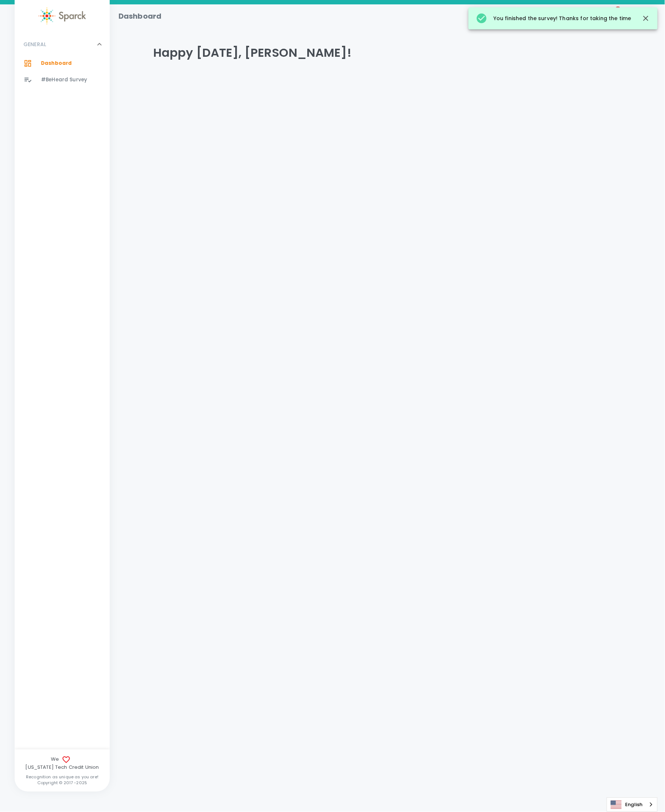 This screenshot has width=665, height=812. Describe the element at coordinates (140, 16) in the screenshot. I see `h1: Dashboard` at that location.